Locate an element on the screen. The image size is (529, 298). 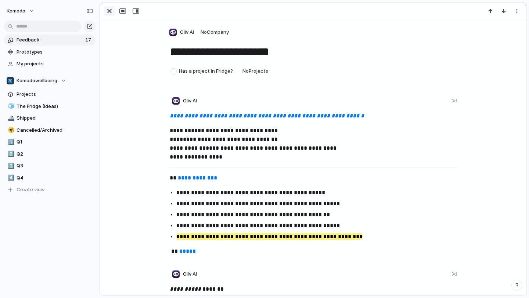
button: 4️⃣ is located at coordinates (10, 178).